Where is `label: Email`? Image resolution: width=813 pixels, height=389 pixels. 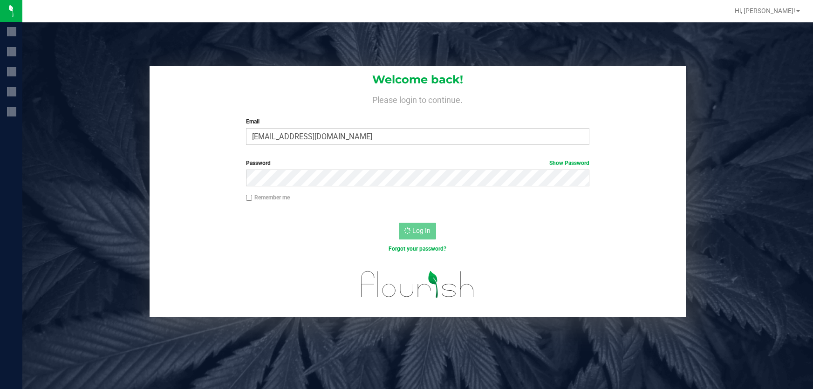
label: Email is located at coordinates (418, 122).